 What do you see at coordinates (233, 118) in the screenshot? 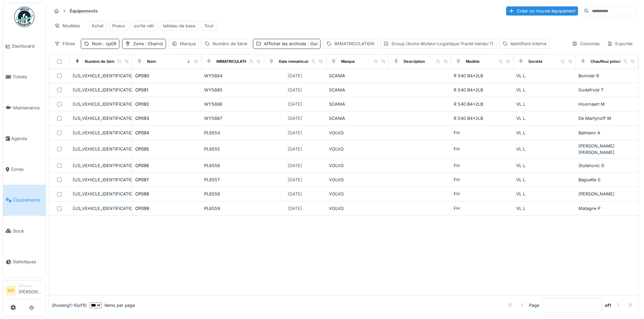
I see `div: WY5887` at bounding box center [233, 118].